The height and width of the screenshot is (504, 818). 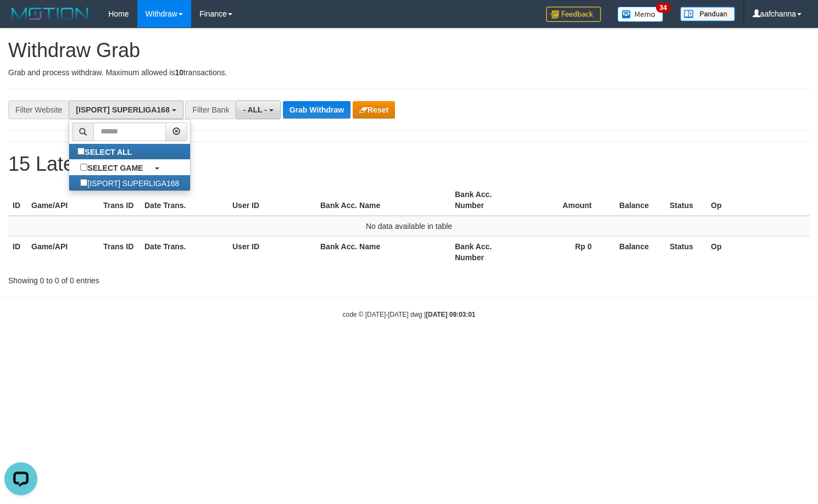 I want to click on th: Rp 0, so click(x=565, y=252).